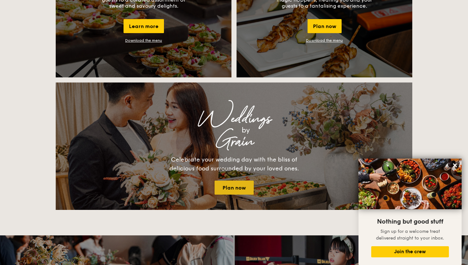 This screenshot has width=468, height=265. What do you see at coordinates (234, 142) in the screenshot?
I see `div: Grain` at bounding box center [234, 142].